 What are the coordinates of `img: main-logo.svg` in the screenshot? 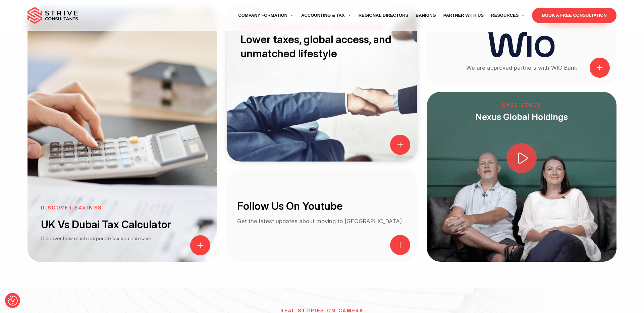 It's located at (53, 16).